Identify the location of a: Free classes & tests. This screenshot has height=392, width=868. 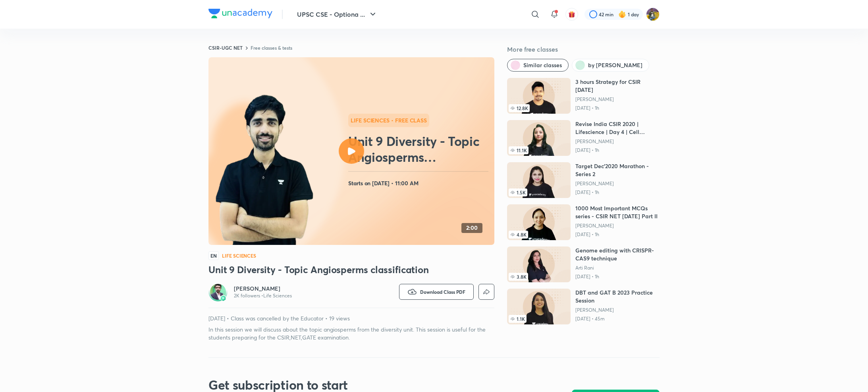
(272, 48).